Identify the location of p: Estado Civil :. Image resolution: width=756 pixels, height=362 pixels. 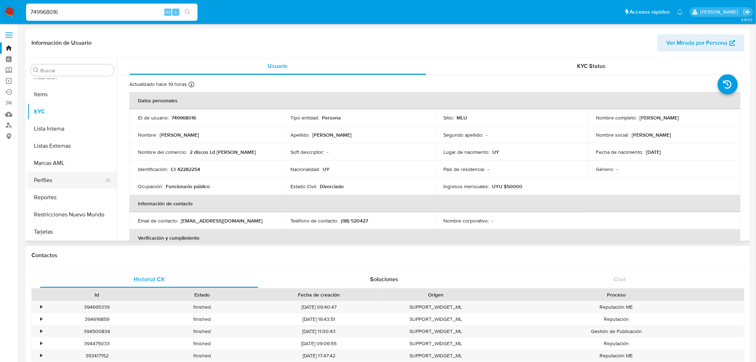
(304, 186).